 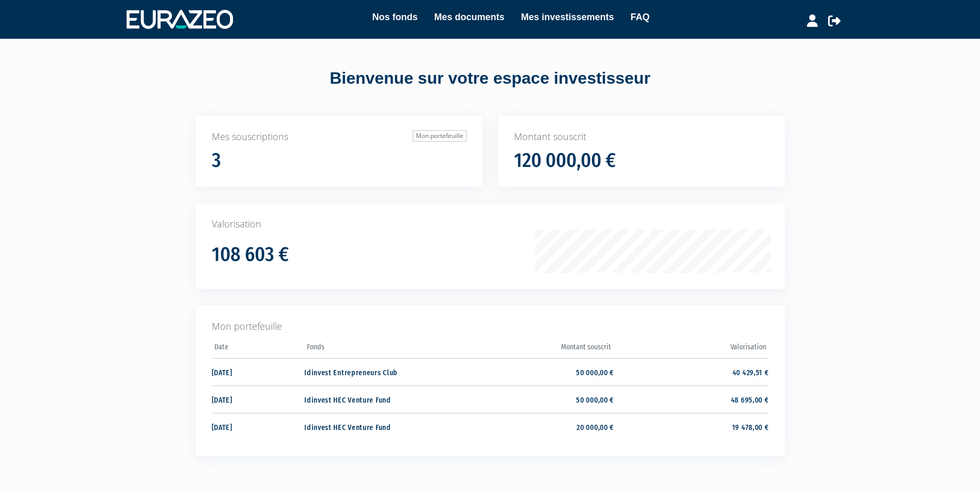 What do you see at coordinates (691, 371) in the screenshot?
I see `td: 40 429,51 €` at bounding box center [691, 371].